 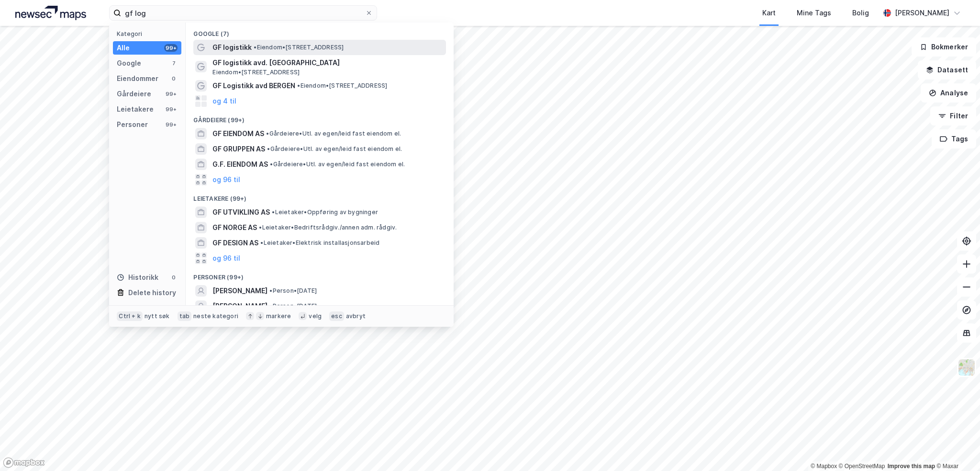 I want to click on div: Google, so click(x=128, y=63).